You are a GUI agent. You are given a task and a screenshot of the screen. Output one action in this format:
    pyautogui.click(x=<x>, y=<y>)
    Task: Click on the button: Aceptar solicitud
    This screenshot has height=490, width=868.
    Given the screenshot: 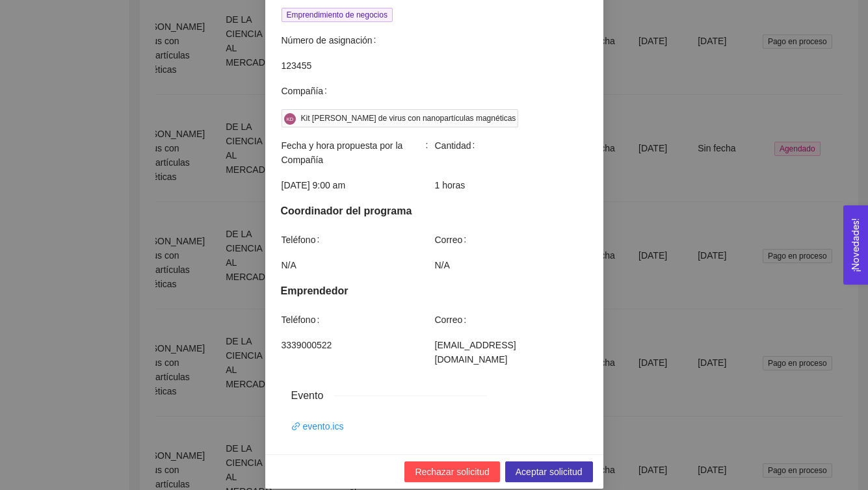 What is the action you would take?
    pyautogui.click(x=549, y=472)
    